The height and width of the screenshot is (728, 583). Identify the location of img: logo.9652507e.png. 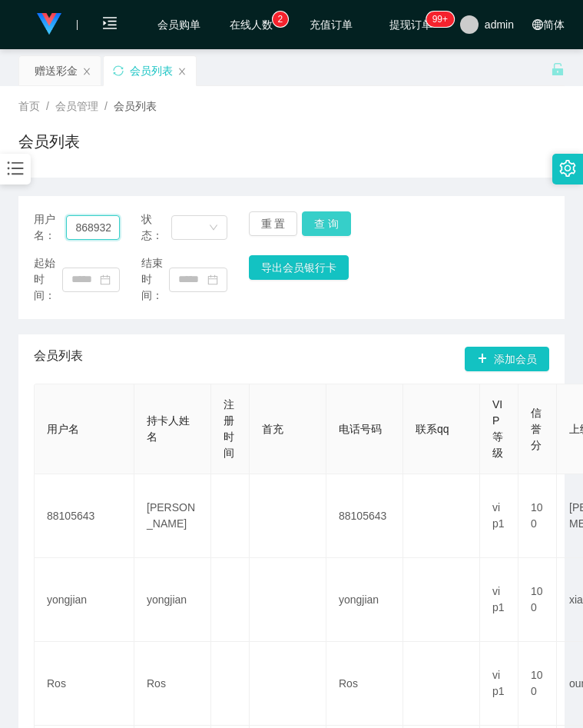
(49, 24).